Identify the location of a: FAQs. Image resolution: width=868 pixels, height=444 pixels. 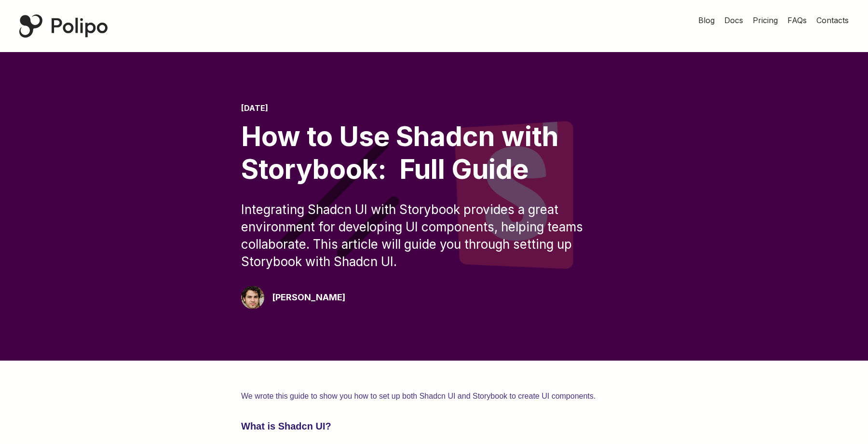
(797, 20).